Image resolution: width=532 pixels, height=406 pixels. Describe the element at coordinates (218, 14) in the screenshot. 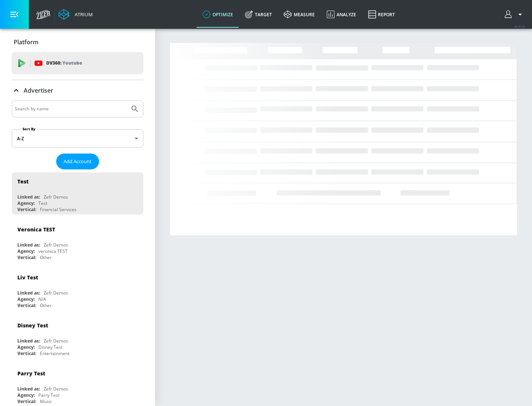

I see `a: optimize` at that location.